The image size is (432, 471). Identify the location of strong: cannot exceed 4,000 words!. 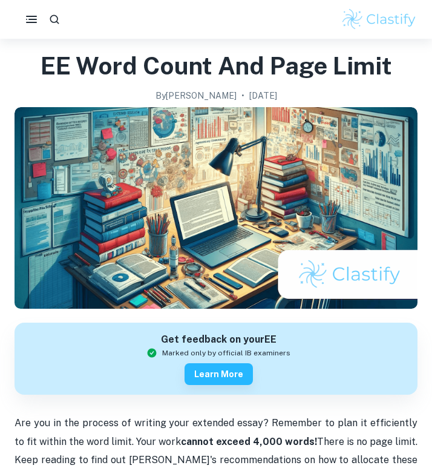
(249, 442).